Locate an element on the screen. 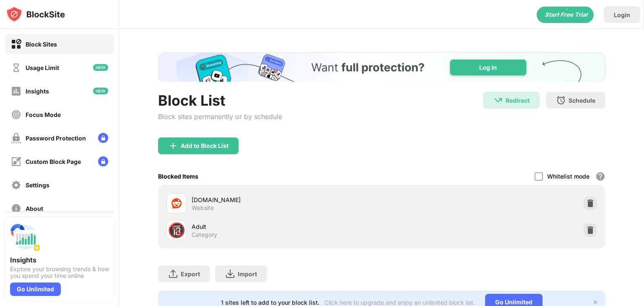 The image size is (644, 306). div: Blocked Items is located at coordinates (178, 176).